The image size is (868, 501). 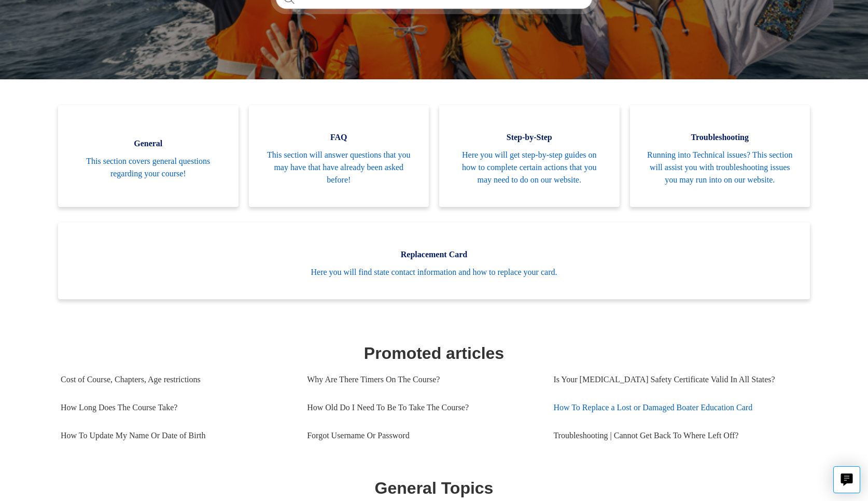 I want to click on a: Troubleshooting | Cannot Get Back To Where Left Off?, so click(x=676, y=435).